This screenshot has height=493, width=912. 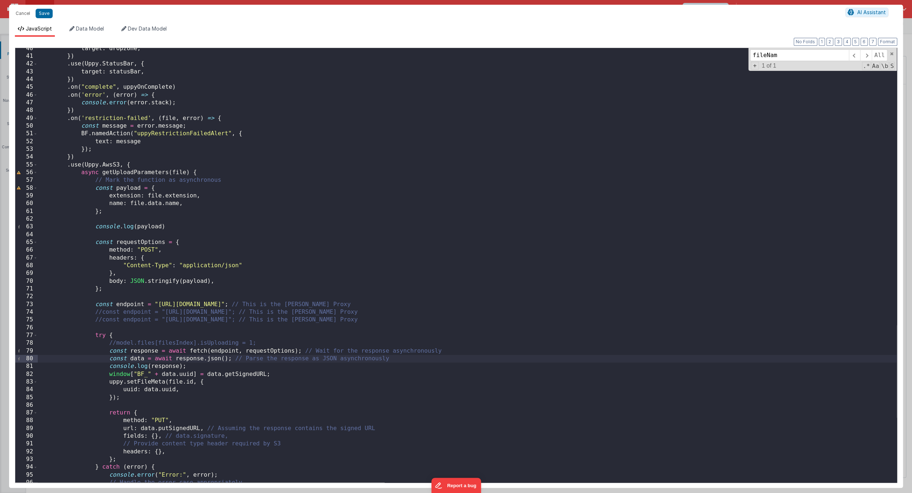 I want to click on div: 86, so click(x=27, y=405).